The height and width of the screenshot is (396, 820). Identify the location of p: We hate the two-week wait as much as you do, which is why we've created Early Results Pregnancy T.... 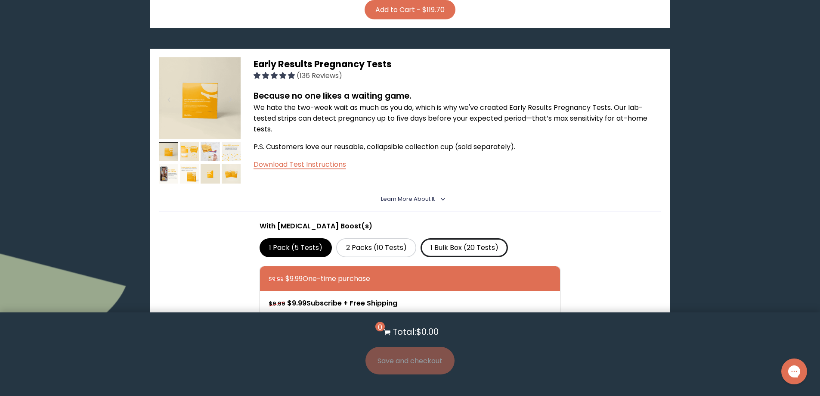
(457, 118).